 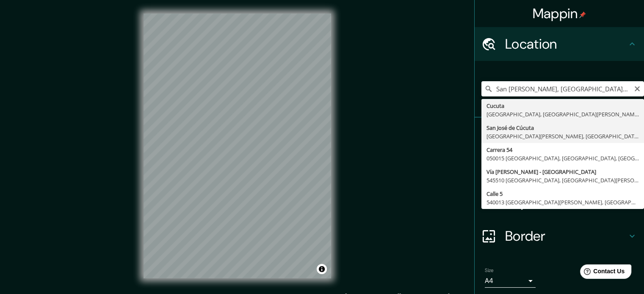 What do you see at coordinates (237, 146) in the screenshot?
I see `canvas: Map` at bounding box center [237, 146].